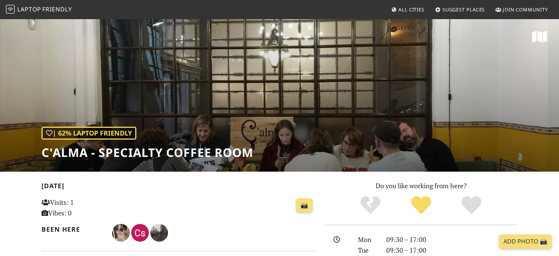  Describe the element at coordinates (72, 229) in the screenshot. I see `h2: Been here` at that location.